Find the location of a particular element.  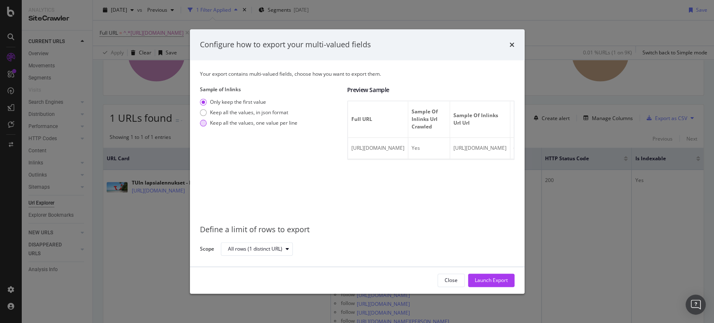

button: Launch Export is located at coordinates (491, 280).